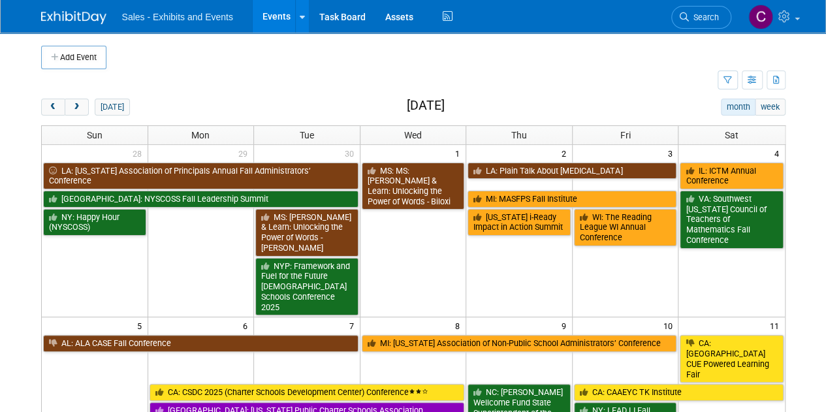 The height and width of the screenshot is (412, 826). Describe the element at coordinates (412, 135) in the screenshot. I see `span: Wed` at that location.